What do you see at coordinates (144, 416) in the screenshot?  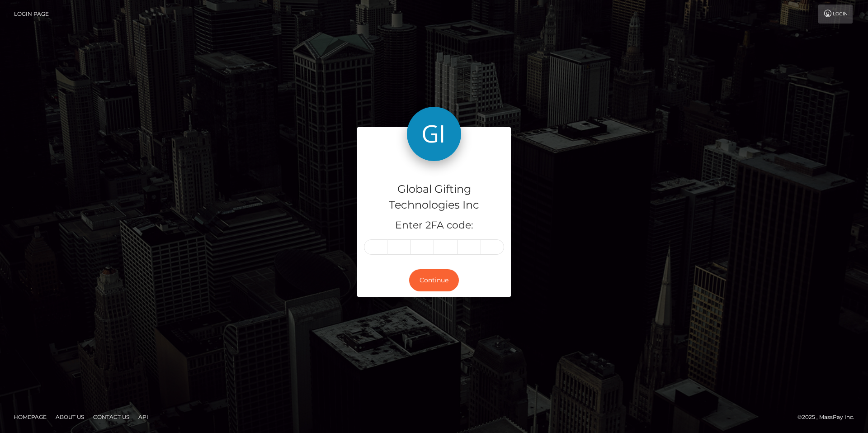 I see `a: API` at bounding box center [144, 416].